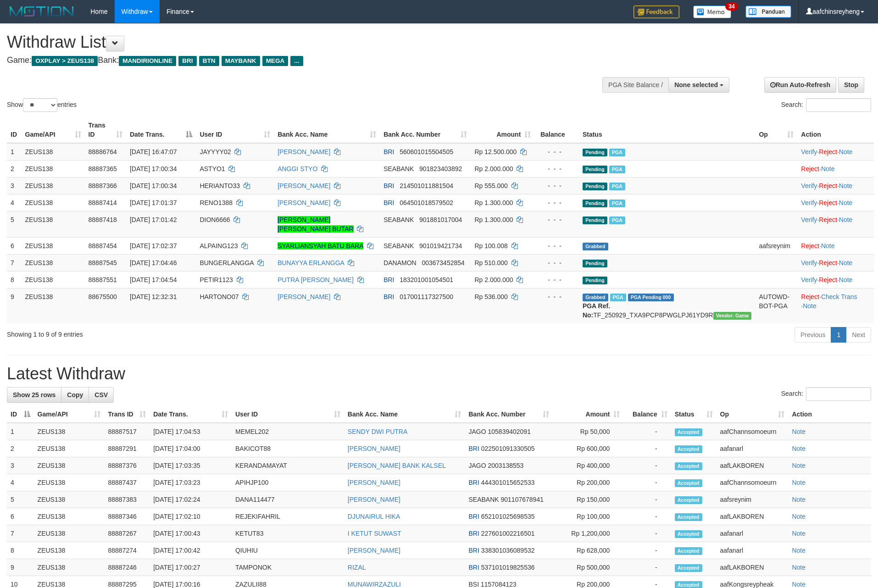 This screenshot has height=588, width=878. What do you see at coordinates (752, 483) in the screenshot?
I see `td: aafChannsomoeurn` at bounding box center [752, 483].